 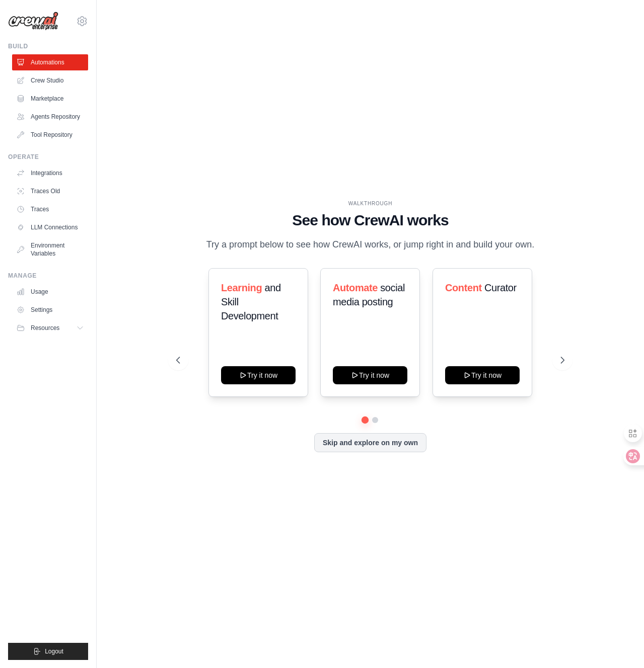 What do you see at coordinates (50, 292) in the screenshot?
I see `a: Usage` at bounding box center [50, 292].